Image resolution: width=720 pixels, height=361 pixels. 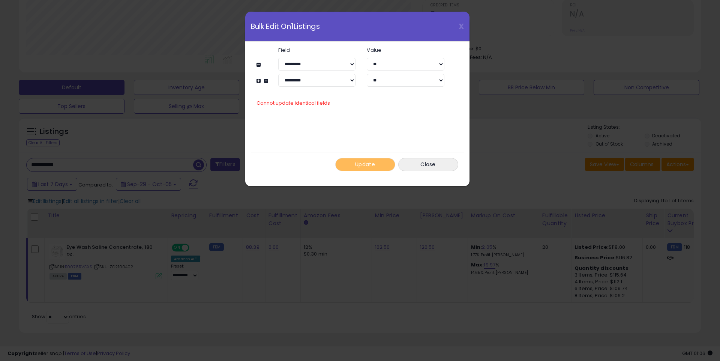 What do you see at coordinates (365, 164) in the screenshot?
I see `span: Update` at bounding box center [365, 164].